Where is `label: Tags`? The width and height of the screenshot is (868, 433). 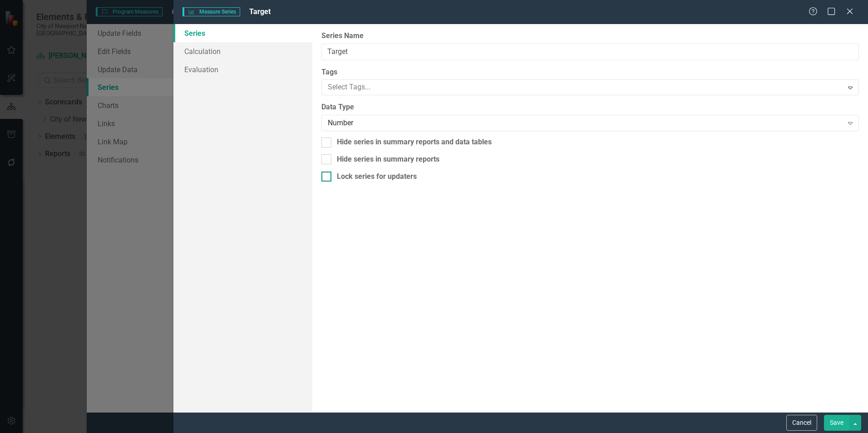 label: Tags is located at coordinates (590, 73).